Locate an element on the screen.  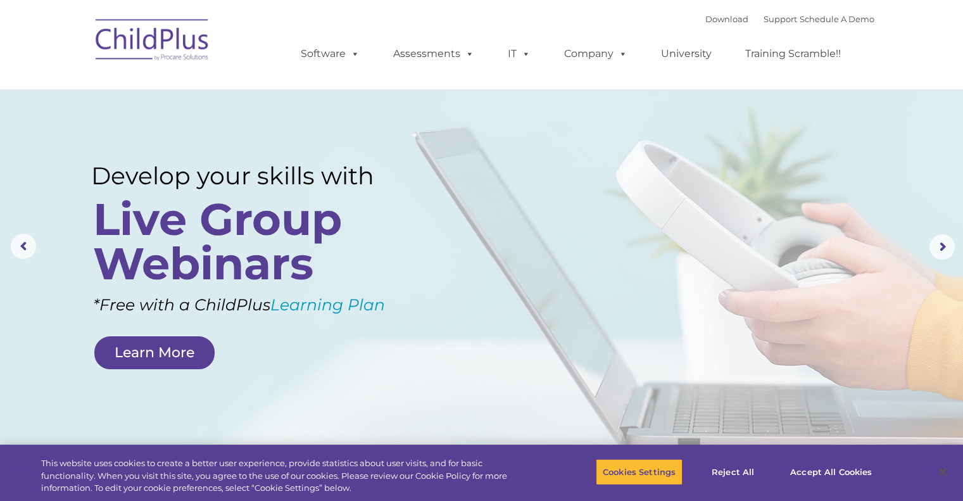
a: Learning Plan is located at coordinates (327, 304).